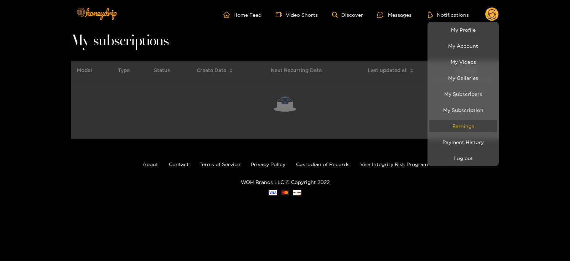  Describe the element at coordinates (463, 142) in the screenshot. I see `a: Payment History` at that location.